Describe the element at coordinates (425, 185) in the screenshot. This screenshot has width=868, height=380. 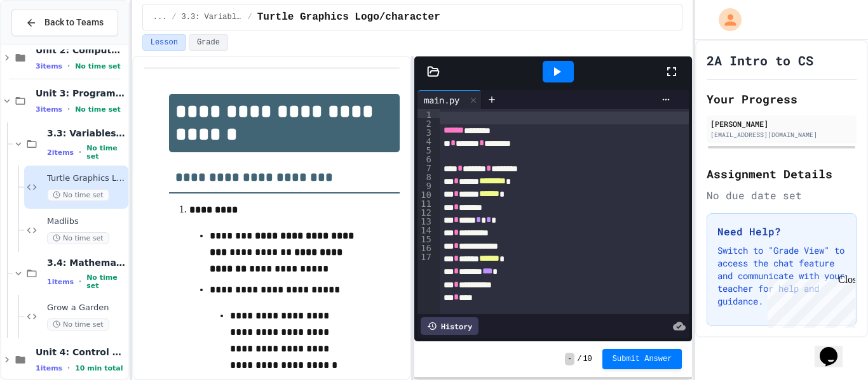
I see `div: 9` at that location.